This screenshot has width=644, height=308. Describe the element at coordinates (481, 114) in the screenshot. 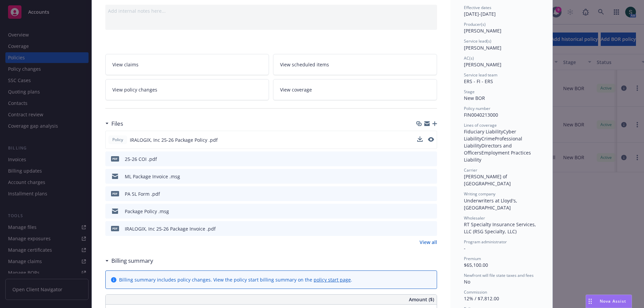

I see `span: FIN0040213000` at that location.